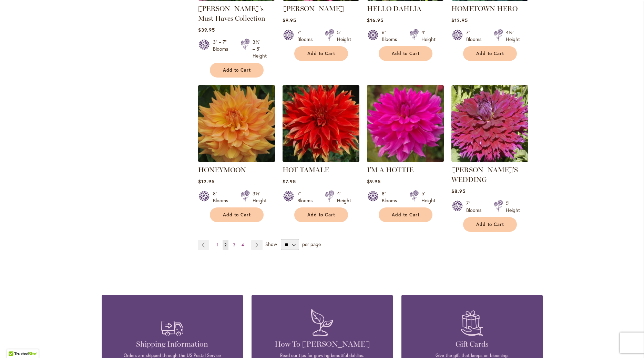  Describe the element at coordinates (172, 344) in the screenshot. I see `h4: Shipping Information` at that location.